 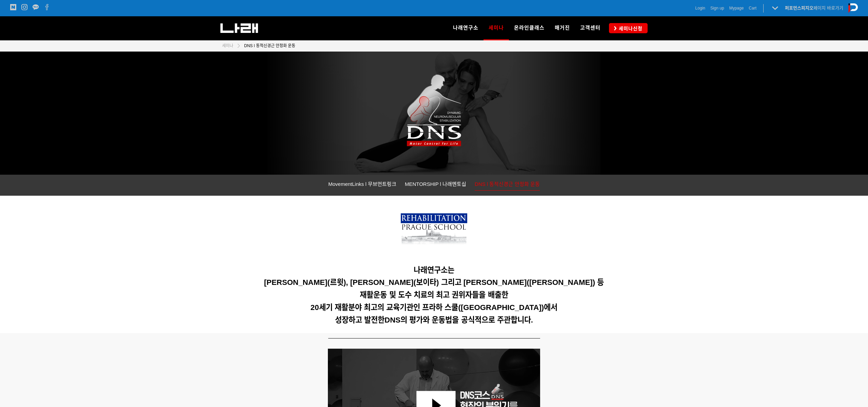 I want to click on a: 온라인클래스, so click(x=529, y=28).